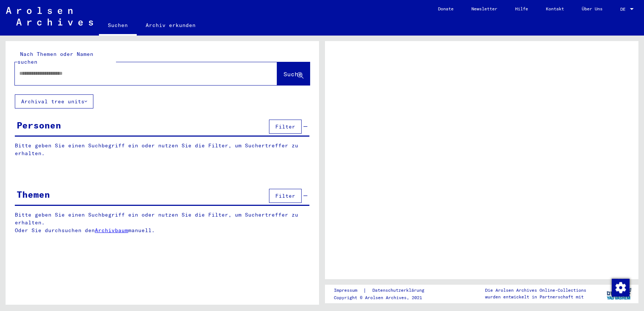 Image resolution: width=644 pixels, height=311 pixels. What do you see at coordinates (162, 150) in the screenshot?
I see `p: Bitte geben Sie einen Suchbegriff ein oder nutzen Sie die Filter, um Suchertreffer zu erhalten.` at bounding box center [162, 150].